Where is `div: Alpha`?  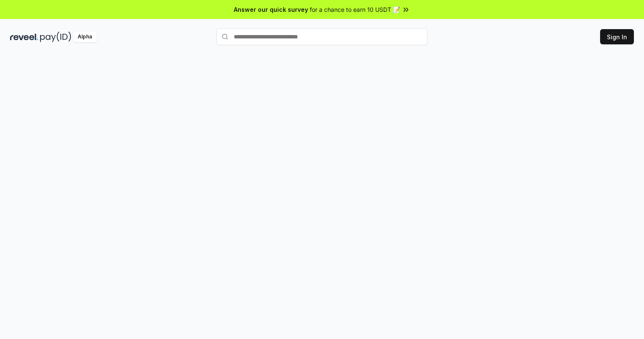 div: Alpha is located at coordinates (84, 36).